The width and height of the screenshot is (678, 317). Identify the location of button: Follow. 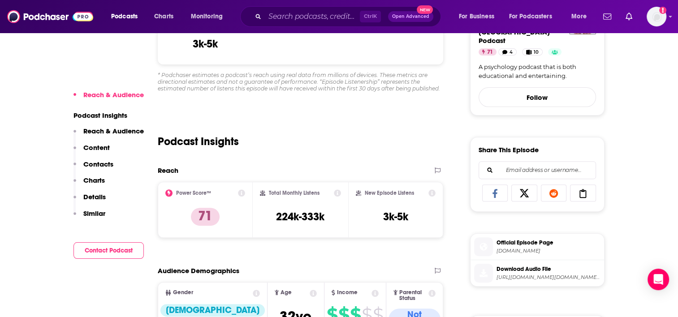
(537, 97).